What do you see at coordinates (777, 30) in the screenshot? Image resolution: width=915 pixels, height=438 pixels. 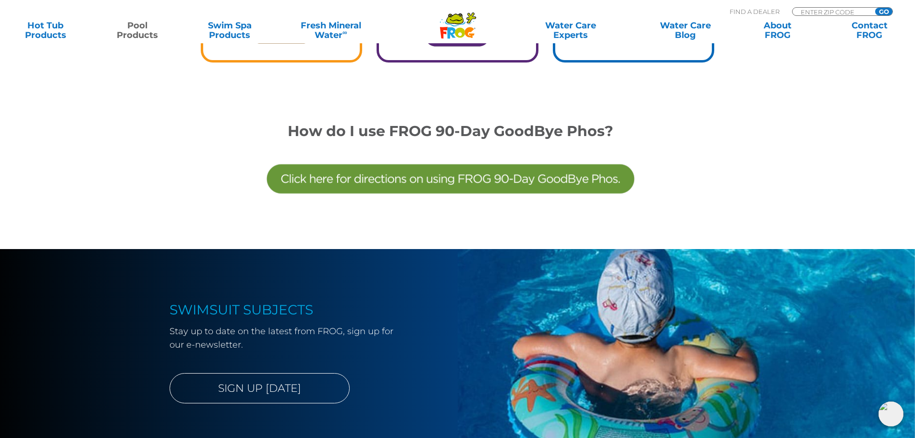 I see `a: AboutFROG` at bounding box center [777, 30].